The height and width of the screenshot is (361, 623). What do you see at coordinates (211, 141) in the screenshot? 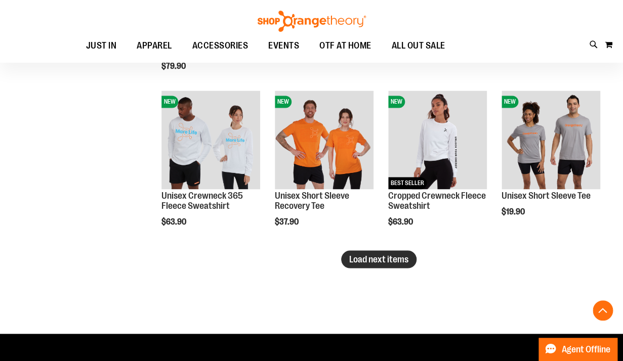
I see `a: Unisex Crewneck 365 Fleece SweatshirtNEW` at bounding box center [211, 141].